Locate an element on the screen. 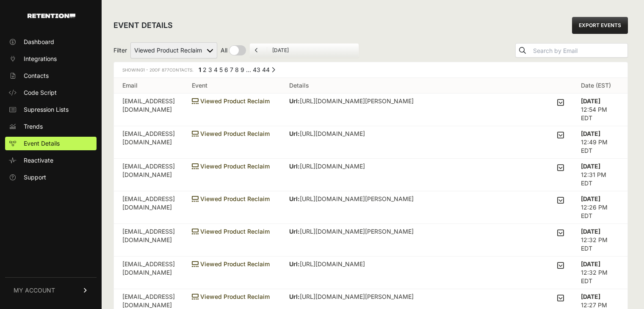 The height and width of the screenshot is (309, 644). a: MY ACCOUNT is located at coordinates (51, 290).